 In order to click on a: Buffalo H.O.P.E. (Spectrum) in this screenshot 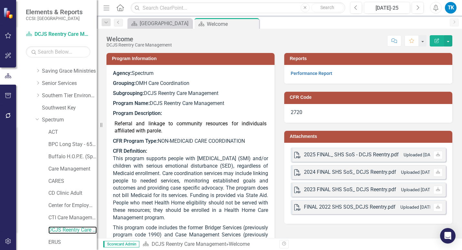, I will do `click(73, 157)`.